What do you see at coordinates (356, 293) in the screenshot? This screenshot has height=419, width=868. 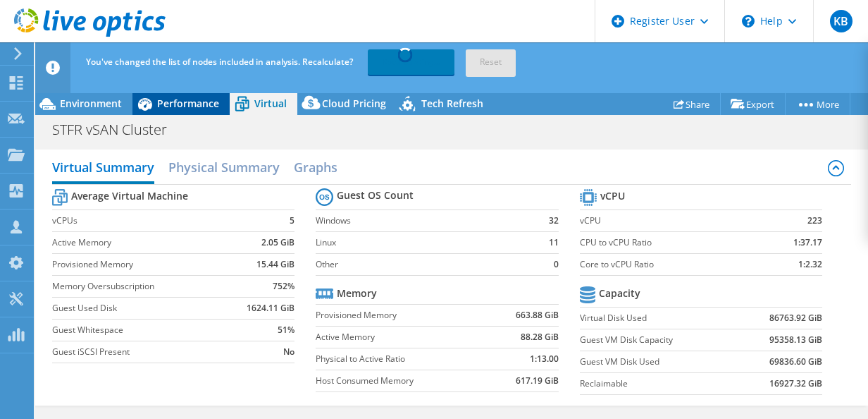 I see `b: Memory` at bounding box center [356, 293].